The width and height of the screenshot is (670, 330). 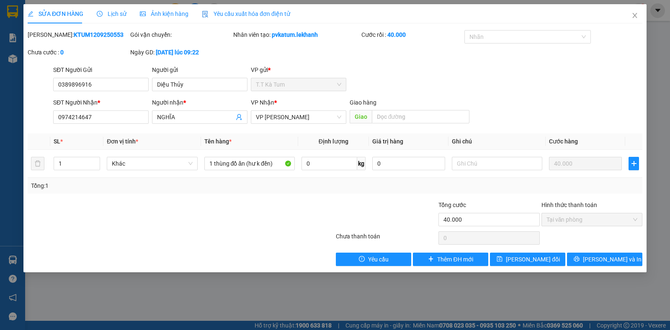 What do you see at coordinates (145, 186) in the screenshot?
I see `div: Tổng: 1` at bounding box center [145, 186].